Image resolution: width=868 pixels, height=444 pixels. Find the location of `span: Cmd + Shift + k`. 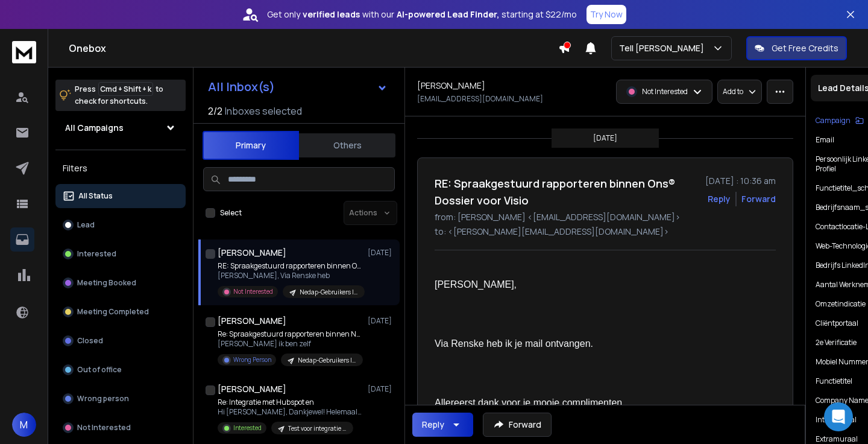

span: Cmd + Shift + k is located at coordinates (125, 89).